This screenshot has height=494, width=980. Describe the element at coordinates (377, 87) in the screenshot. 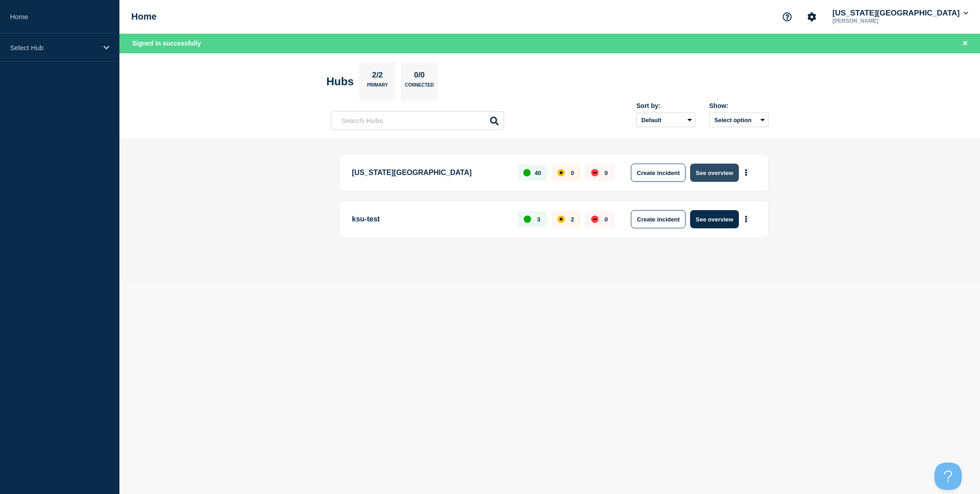

I see `p: Primary` at that location.